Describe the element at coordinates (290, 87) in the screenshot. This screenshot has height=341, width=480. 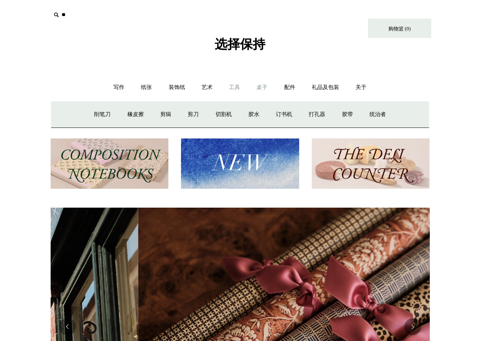
I see `font: 配件` at that location.